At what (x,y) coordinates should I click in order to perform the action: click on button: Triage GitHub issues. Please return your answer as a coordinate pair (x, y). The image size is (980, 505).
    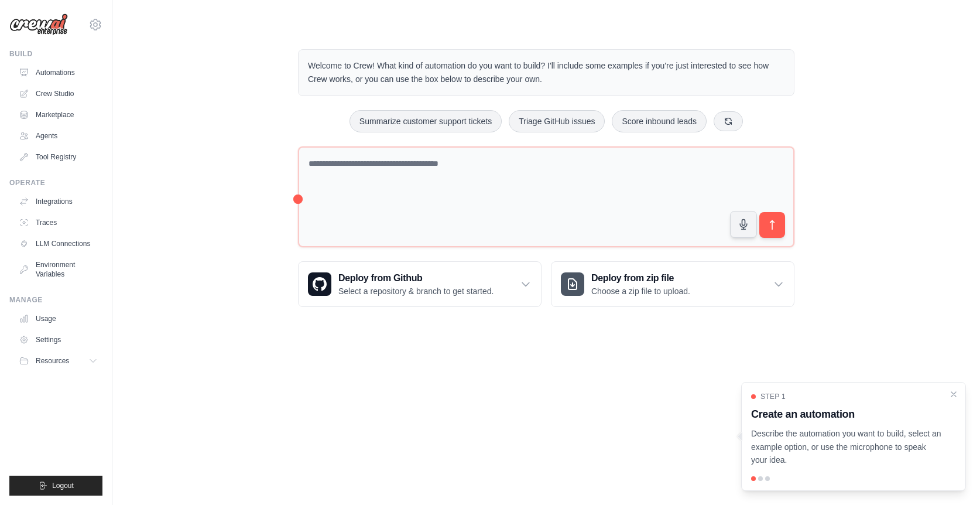
    Looking at the image, I should click on (557, 121).